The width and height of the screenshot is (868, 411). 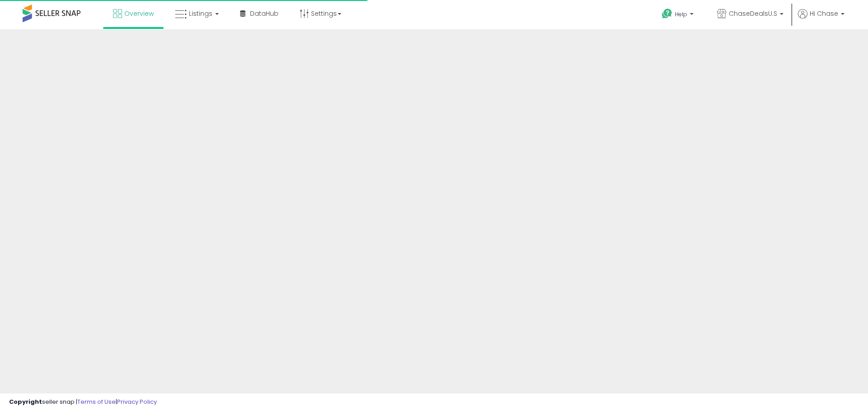 I want to click on span: Help, so click(x=681, y=14).